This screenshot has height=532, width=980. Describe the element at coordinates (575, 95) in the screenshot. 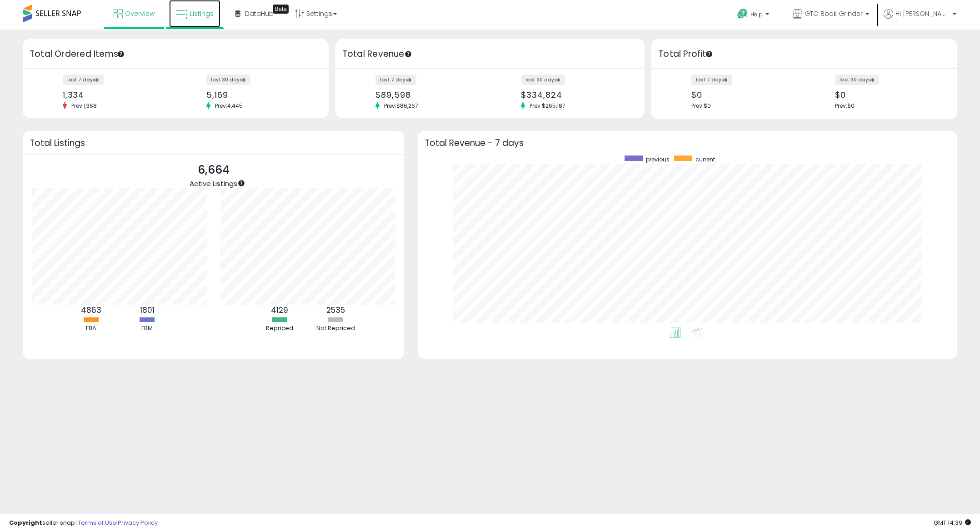

I see `div: $334,824` at that location.